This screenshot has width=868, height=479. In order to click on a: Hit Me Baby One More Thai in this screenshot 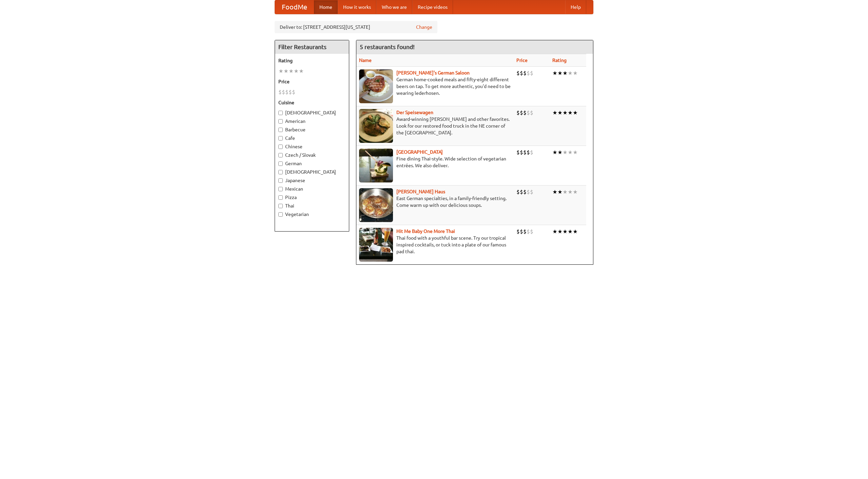, I will do `click(426, 231)`.